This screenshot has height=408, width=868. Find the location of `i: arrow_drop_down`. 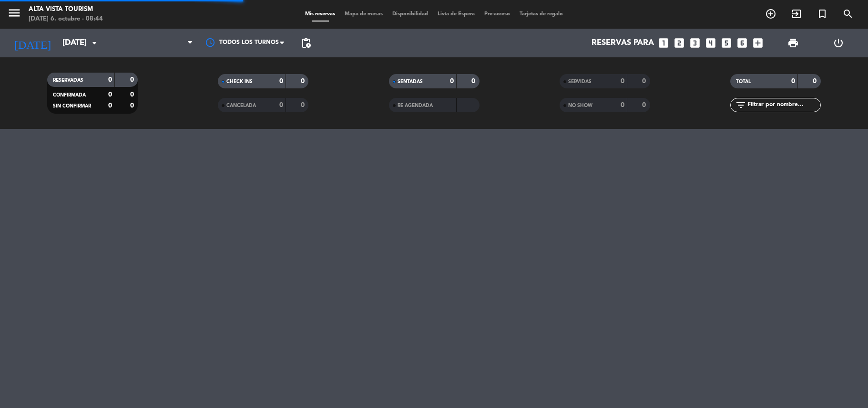

i: arrow_drop_down is located at coordinates (94, 43).